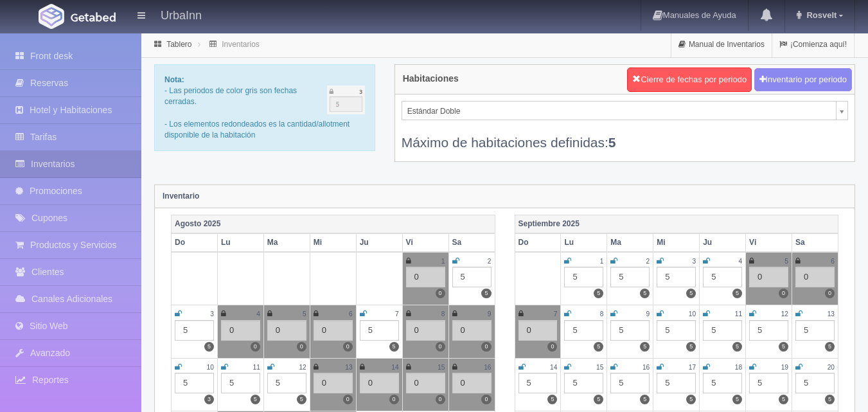  Describe the element at coordinates (831, 367) in the screenshot. I see `small: 20` at that location.